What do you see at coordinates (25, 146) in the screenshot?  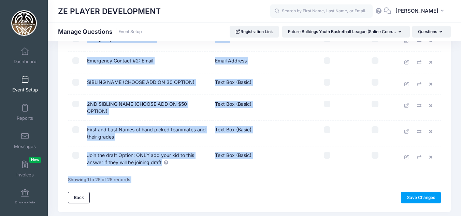 I see `span: Messages` at bounding box center [25, 146].